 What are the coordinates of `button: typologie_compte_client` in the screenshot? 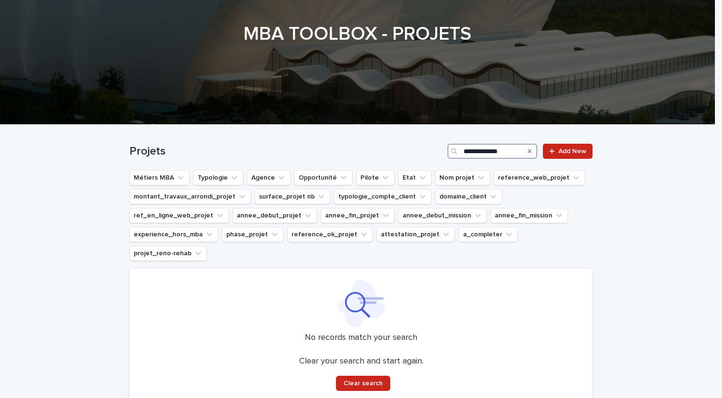 It's located at (383, 197).